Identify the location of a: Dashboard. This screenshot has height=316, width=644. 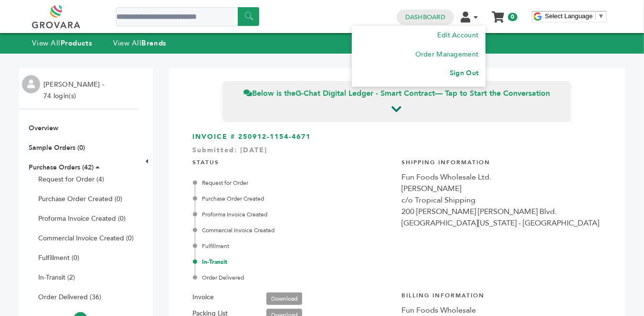
(426, 17).